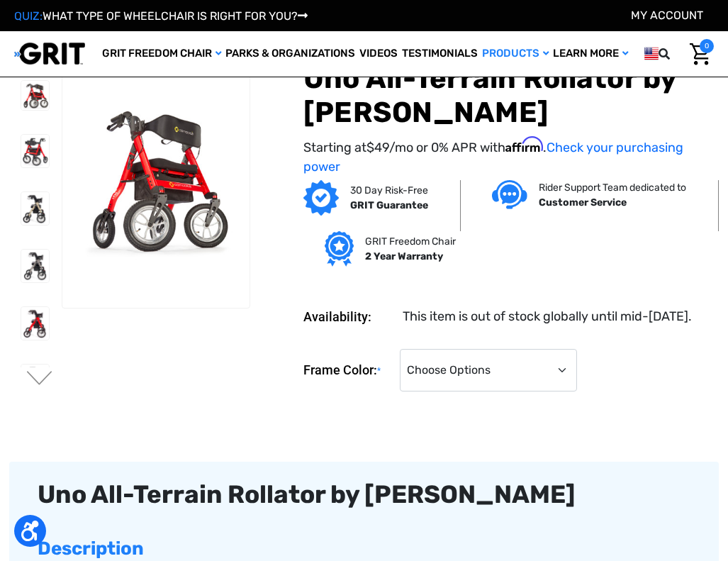 This screenshot has height=561, width=728. What do you see at coordinates (612, 187) in the screenshot?
I see `p: Rider Support Team dedicated to` at bounding box center [612, 187].